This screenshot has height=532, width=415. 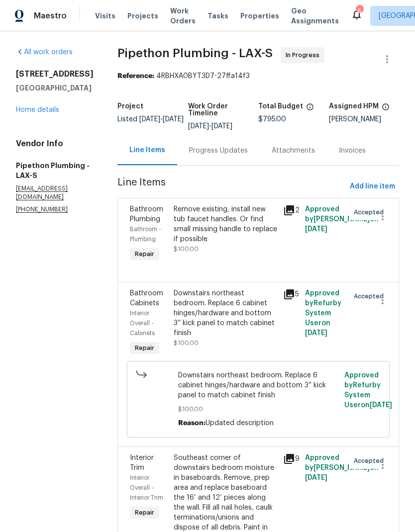 I want to click on span: Work Orders, so click(x=183, y=16).